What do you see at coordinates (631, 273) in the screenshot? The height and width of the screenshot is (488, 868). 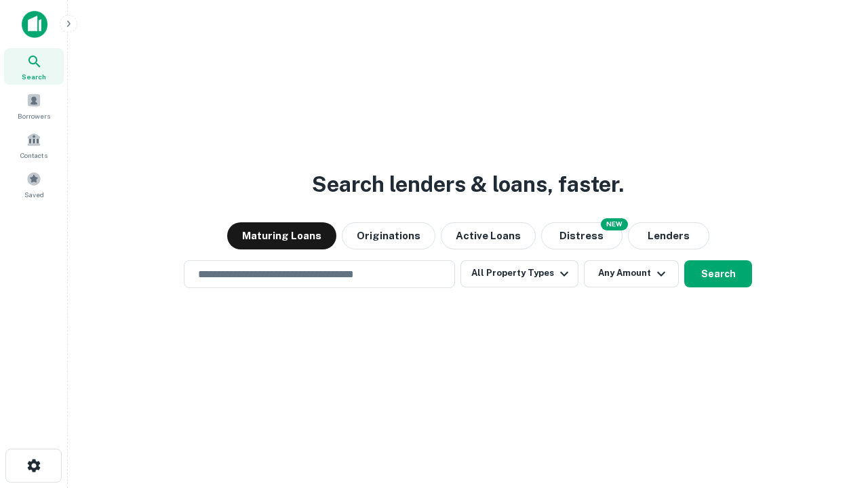 I see `button: Any Amount` at bounding box center [631, 273].